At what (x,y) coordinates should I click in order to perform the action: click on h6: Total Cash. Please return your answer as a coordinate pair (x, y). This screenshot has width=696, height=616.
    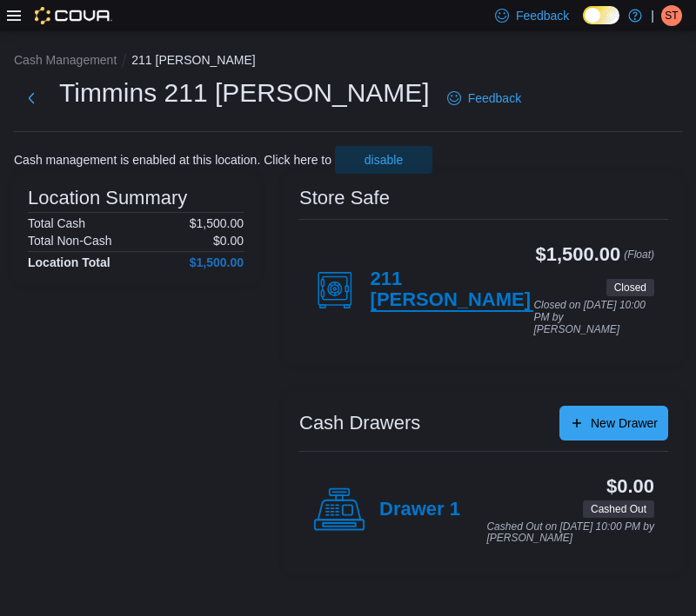
    Looking at the image, I should click on (57, 224).